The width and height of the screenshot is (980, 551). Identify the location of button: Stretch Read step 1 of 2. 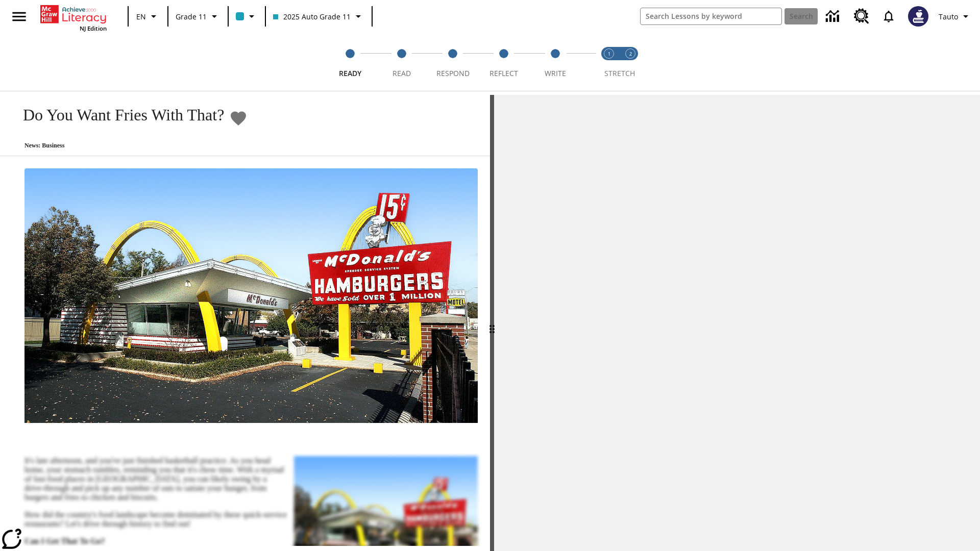
(609, 63).